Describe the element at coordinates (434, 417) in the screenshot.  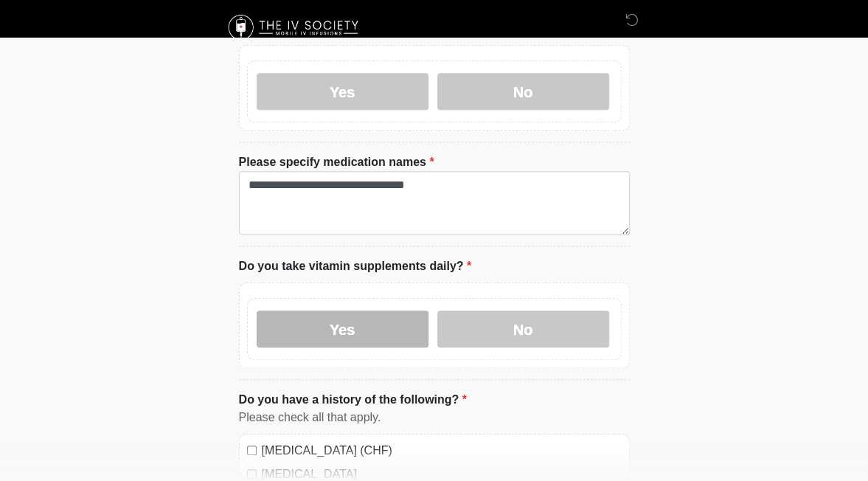
I see `div: Please check all that apply.` at that location.